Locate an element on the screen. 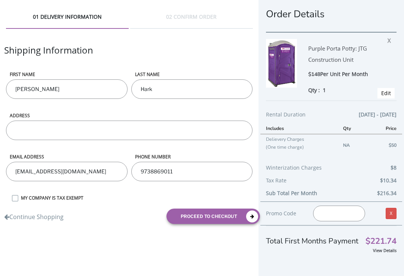 The height and width of the screenshot is (276, 404). div: Total First Months Payment is located at coordinates (331, 236).